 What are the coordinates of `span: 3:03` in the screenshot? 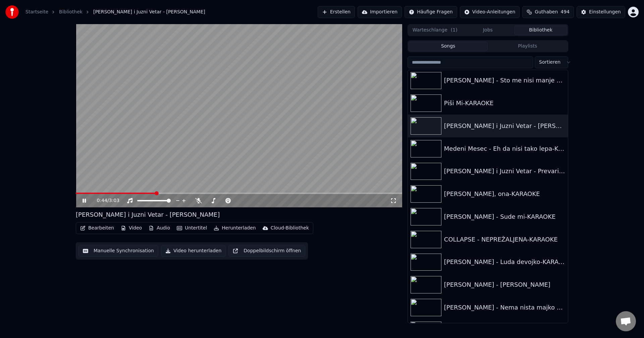 It's located at (114, 201).